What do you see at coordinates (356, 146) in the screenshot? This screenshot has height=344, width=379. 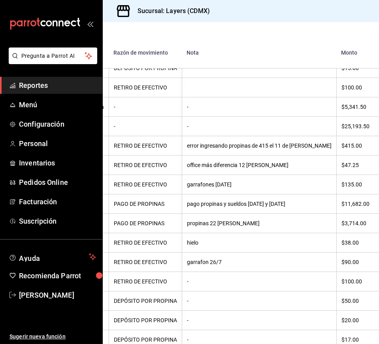 I see `div: $415.00` at bounding box center [356, 146].